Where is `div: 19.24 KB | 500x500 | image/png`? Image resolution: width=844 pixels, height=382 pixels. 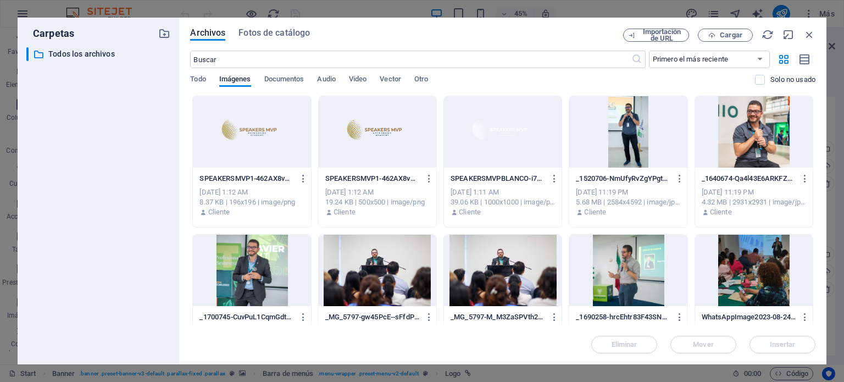 div: 19.24 KB | 500x500 | image/png is located at coordinates (378, 202).